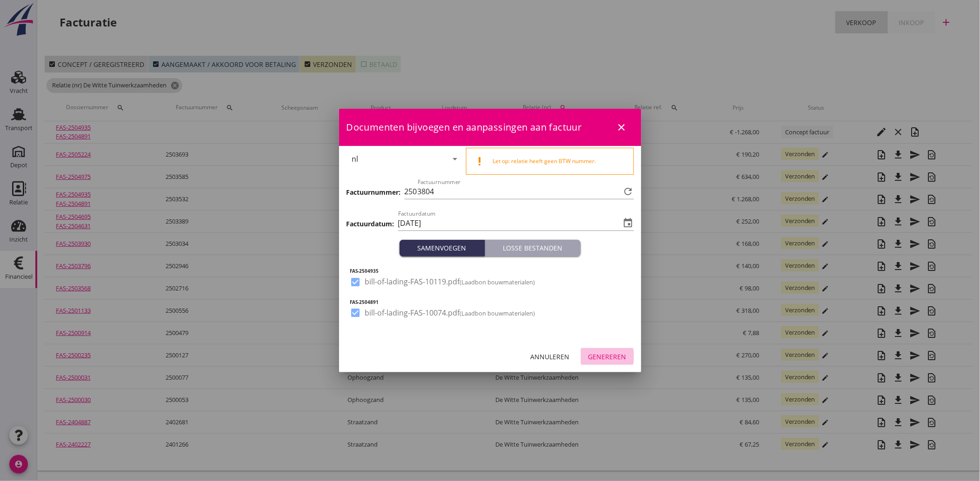 The image size is (980, 481). I want to click on span: 250, so click(411, 192).